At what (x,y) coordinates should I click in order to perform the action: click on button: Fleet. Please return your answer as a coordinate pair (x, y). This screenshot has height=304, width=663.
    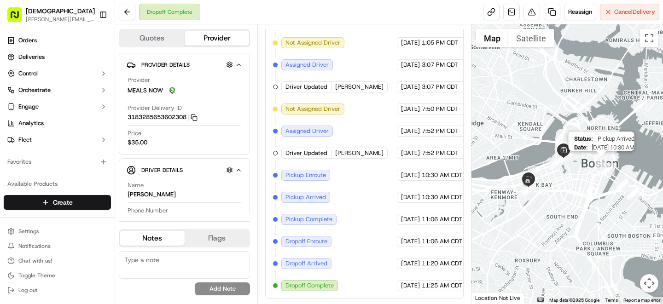
    Looking at the image, I should click on (57, 140).